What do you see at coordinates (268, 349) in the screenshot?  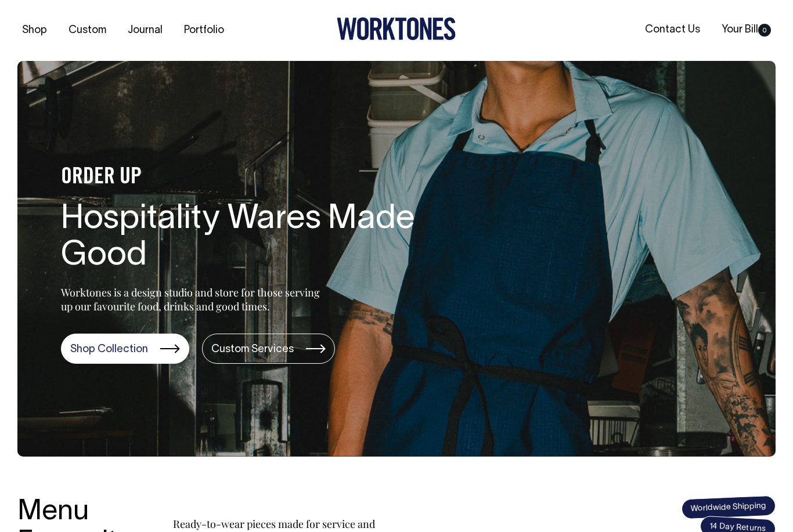 I see `a: Custom Services` at bounding box center [268, 349].